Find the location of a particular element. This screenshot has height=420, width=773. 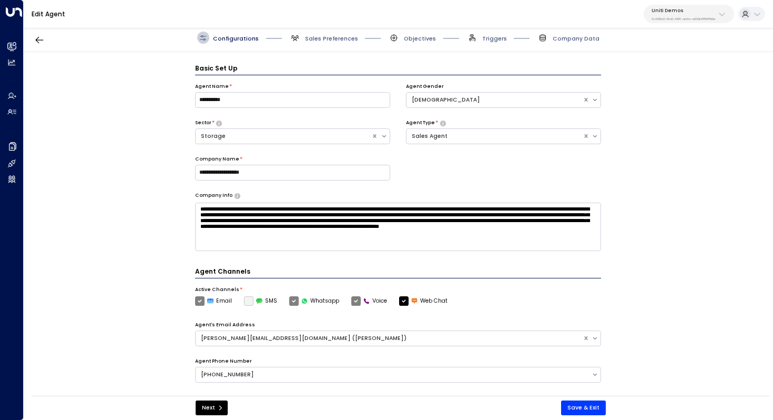

label: SMS is located at coordinates (261, 301).